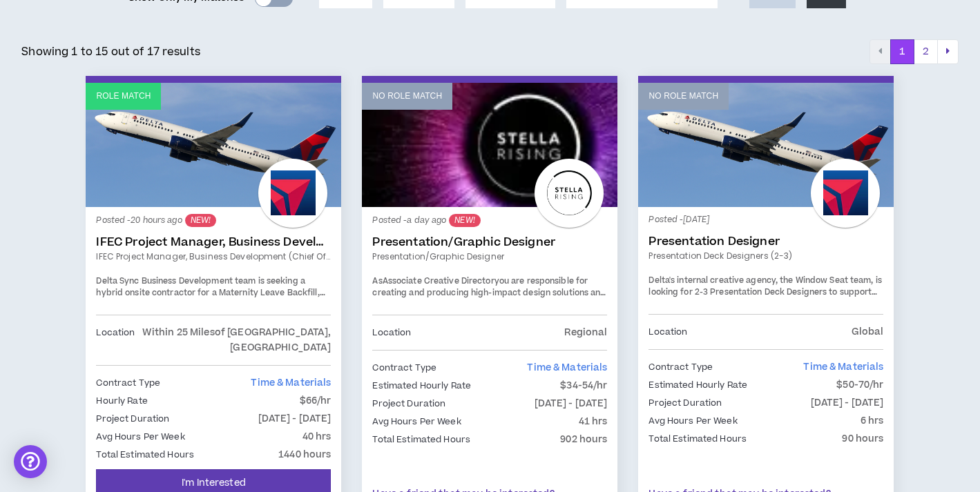 The width and height of the screenshot is (980, 492). What do you see at coordinates (377, 281) in the screenshot?
I see `span: As` at bounding box center [377, 281].